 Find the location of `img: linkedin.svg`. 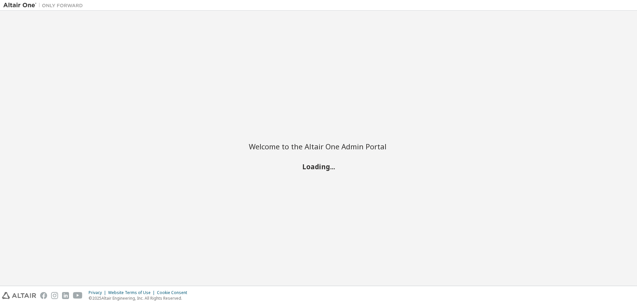

img: linkedin.svg is located at coordinates (65, 295).